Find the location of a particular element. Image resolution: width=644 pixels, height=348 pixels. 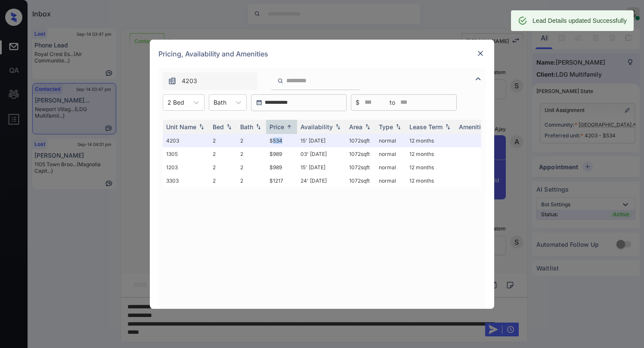

td: 4203 is located at coordinates (186, 141).